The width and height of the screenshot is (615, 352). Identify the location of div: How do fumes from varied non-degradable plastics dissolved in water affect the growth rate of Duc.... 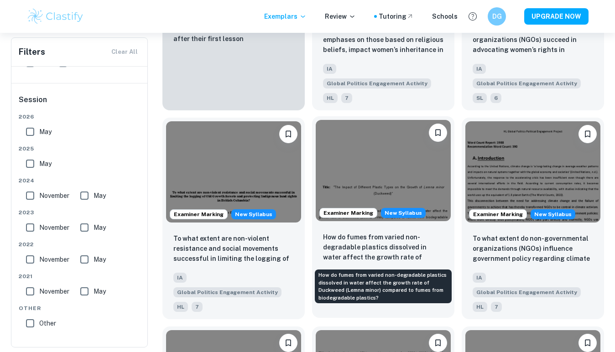
(383, 286).